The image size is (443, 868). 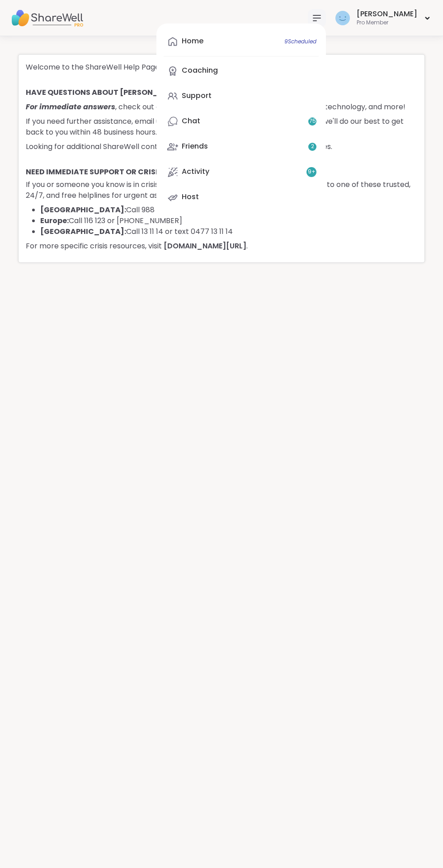 I want to click on a: Activity9+, so click(x=241, y=172).